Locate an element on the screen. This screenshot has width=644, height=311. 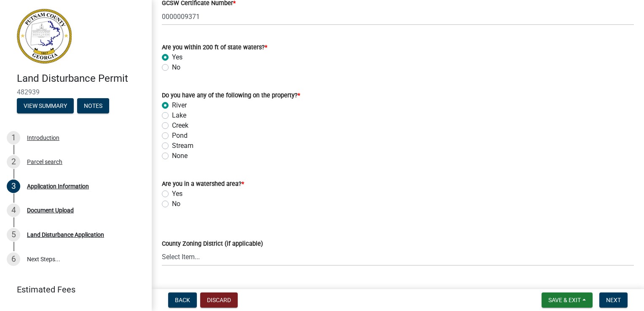
span: Next is located at coordinates (613, 300).